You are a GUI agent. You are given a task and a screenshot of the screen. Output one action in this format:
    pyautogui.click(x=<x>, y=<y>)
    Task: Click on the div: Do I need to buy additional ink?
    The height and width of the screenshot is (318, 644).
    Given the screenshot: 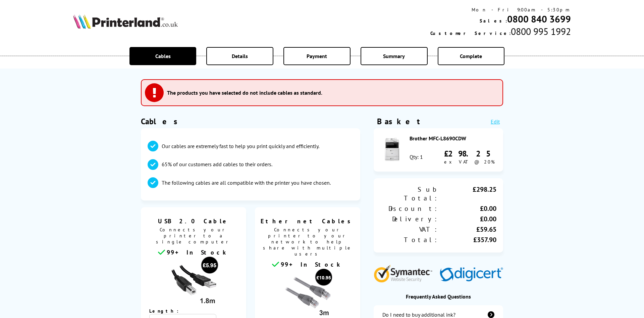 What is the action you would take?
    pyautogui.click(x=419, y=314)
    